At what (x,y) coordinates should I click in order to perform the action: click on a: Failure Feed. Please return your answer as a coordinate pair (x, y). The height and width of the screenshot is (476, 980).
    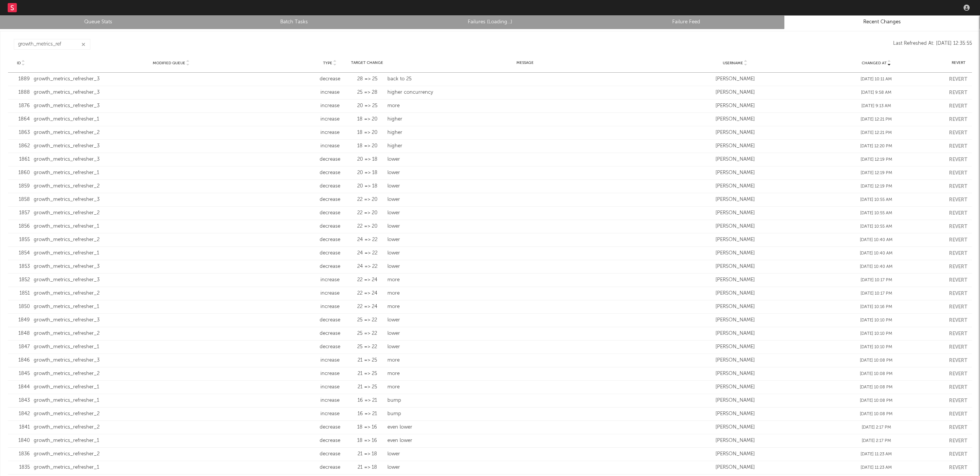
    Looking at the image, I should click on (686, 23).